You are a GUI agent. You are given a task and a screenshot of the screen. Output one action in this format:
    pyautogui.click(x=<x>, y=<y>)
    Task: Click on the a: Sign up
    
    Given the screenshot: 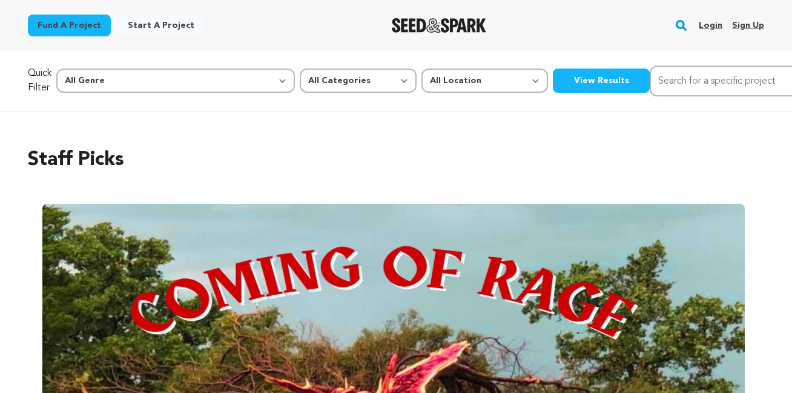 What is the action you would take?
    pyautogui.click(x=748, y=25)
    